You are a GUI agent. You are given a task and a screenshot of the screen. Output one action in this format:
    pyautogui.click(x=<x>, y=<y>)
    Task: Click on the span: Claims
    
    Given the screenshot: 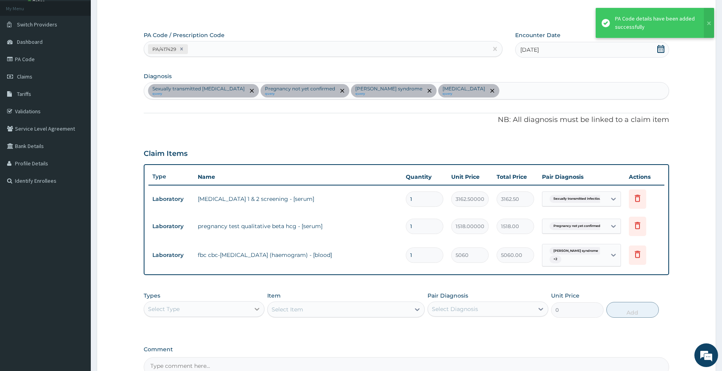 What is the action you would take?
    pyautogui.click(x=24, y=77)
    